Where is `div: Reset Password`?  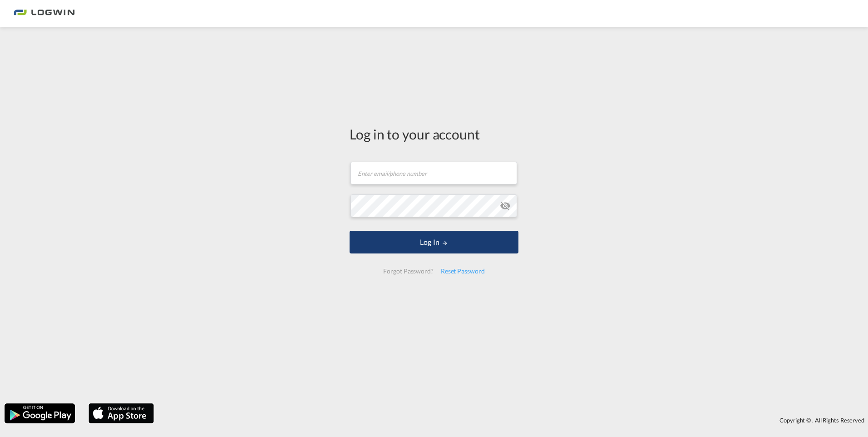
div: Reset Password is located at coordinates (462, 272).